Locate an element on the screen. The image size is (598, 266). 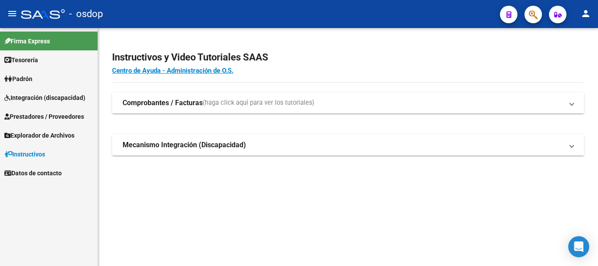
mat-expansion-panel-header: Comprobantes / Facturas(haga click aquí para ver los tutoriales) is located at coordinates (348, 103).